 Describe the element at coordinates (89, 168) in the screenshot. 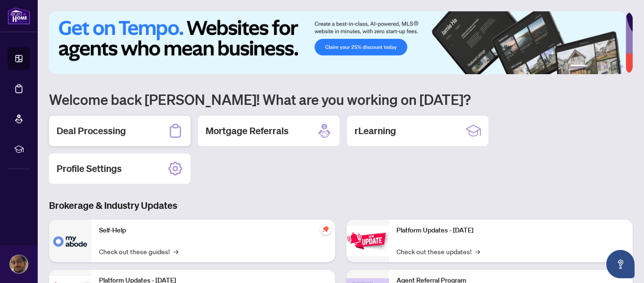

I see `h2: Profile Settings` at that location.